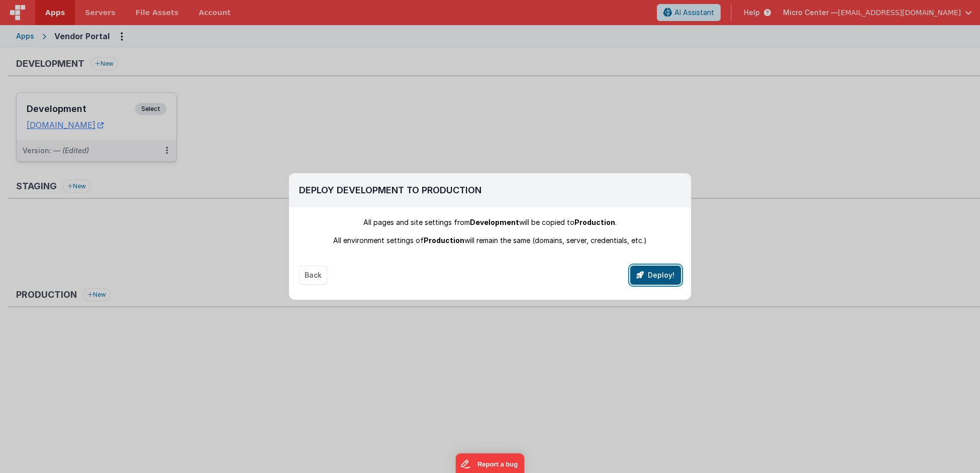 This screenshot has height=473, width=980. Describe the element at coordinates (495, 222) in the screenshot. I see `span: Development` at that location.